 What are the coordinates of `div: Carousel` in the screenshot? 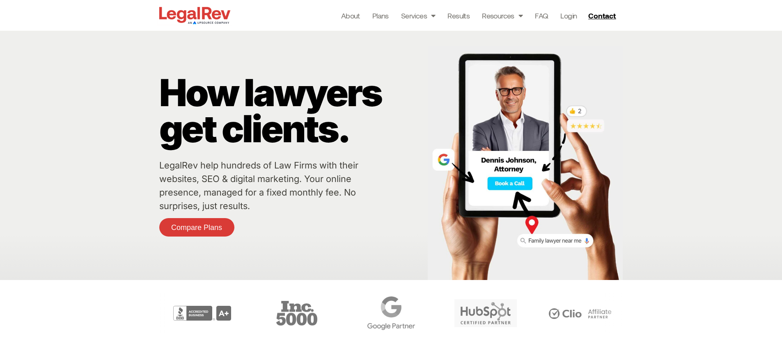 It's located at (391, 314).